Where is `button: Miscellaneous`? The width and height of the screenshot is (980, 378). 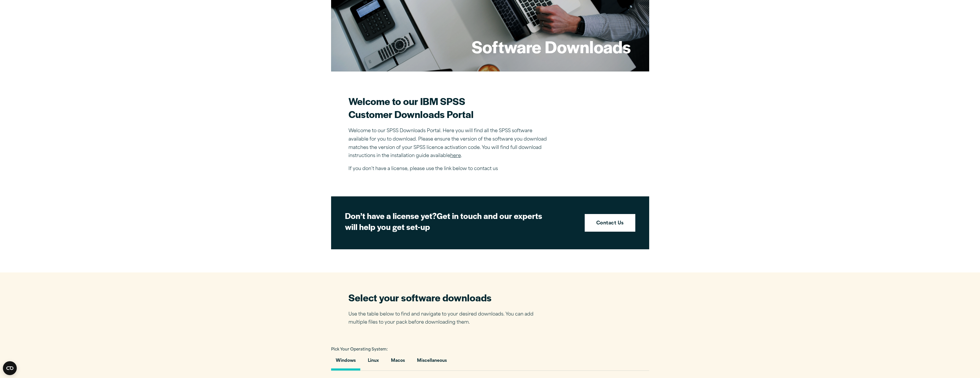 button: Miscellaneous is located at coordinates (432, 363).